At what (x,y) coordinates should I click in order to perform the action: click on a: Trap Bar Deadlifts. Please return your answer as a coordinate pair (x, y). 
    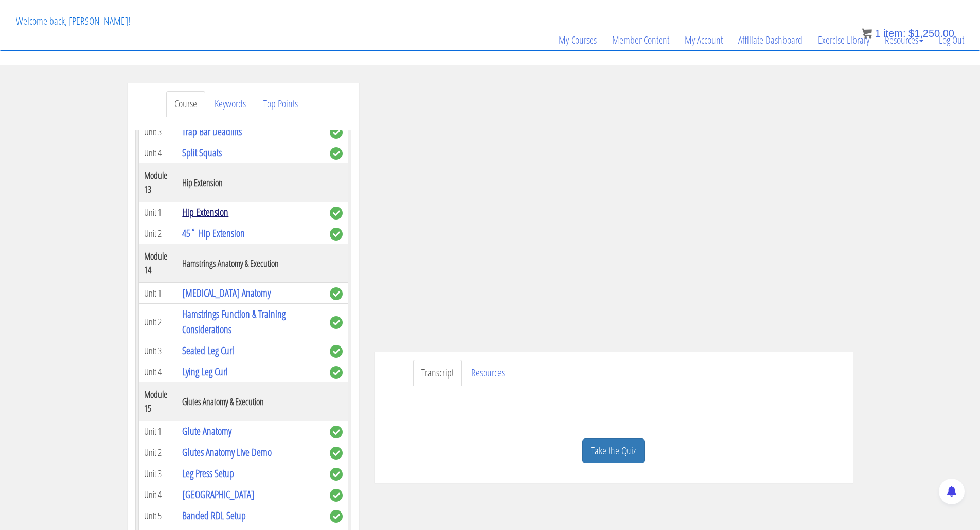
    Looking at the image, I should click on (212, 132).